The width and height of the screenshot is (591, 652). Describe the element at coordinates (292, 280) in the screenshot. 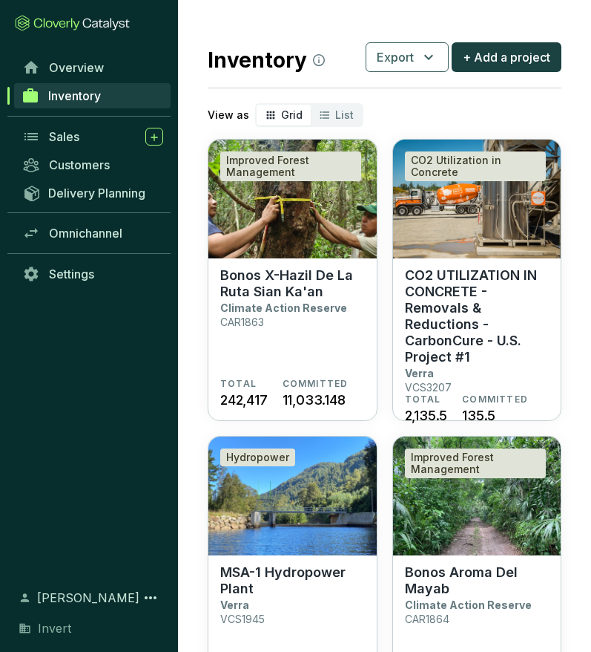

I see `a: Bonos X-Hazil De La Ruta Sian Ka'anImproved Forest ManagementBonos X-Hazil De La Ruta Sian Ka'anC...` at that location.